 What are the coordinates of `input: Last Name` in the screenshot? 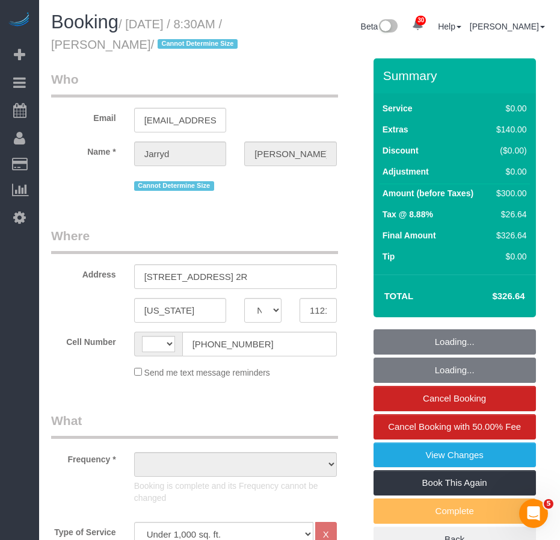 It's located at (291, 154).